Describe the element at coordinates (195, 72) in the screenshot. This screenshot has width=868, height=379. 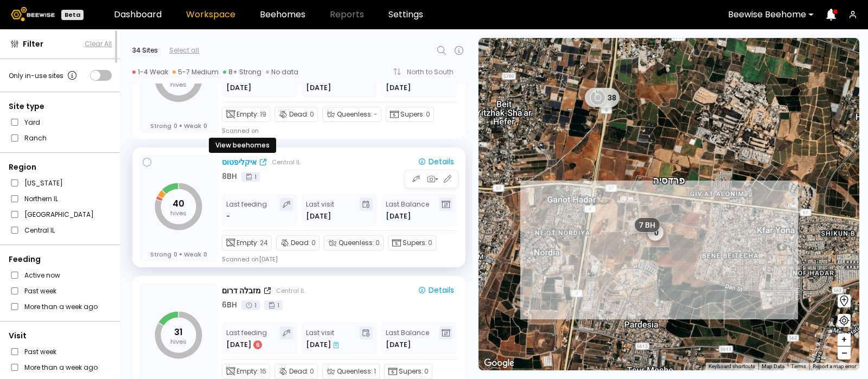
I see `div: 5-7 Medium` at that location.